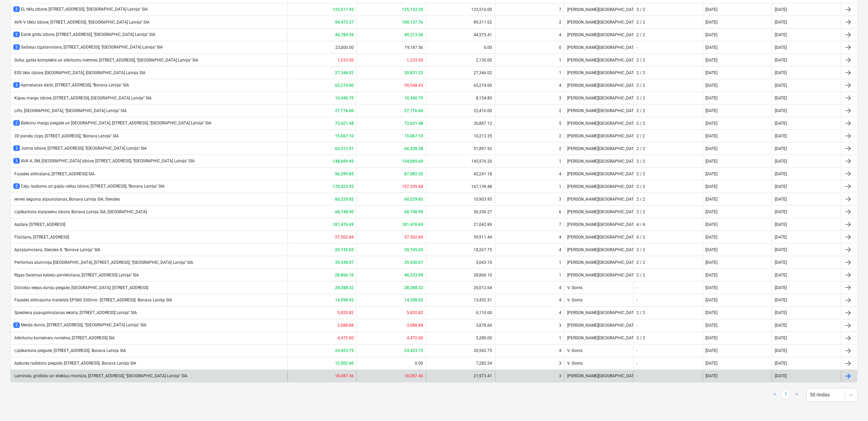  What do you see at coordinates (67, 199) in the screenshot?
I see `div: ietves seguma atjaunošanas, Bonava Latvija SIA, Stendes` at bounding box center [67, 199].